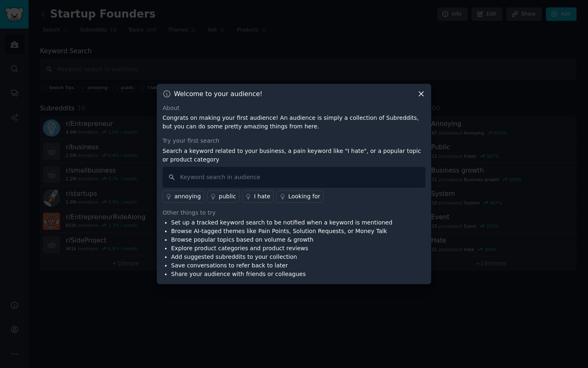  I want to click on div: annoying, so click(188, 196).